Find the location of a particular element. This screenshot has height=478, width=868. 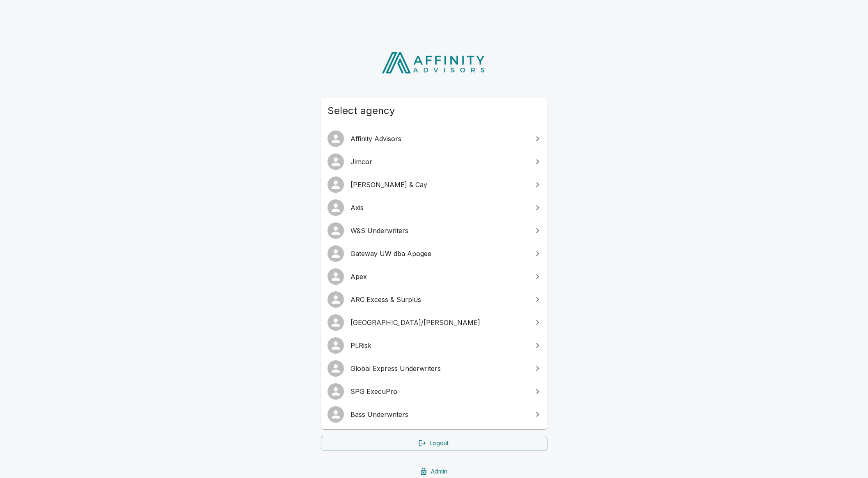

a: Gateway UW dba Apogee is located at coordinates (434, 254).